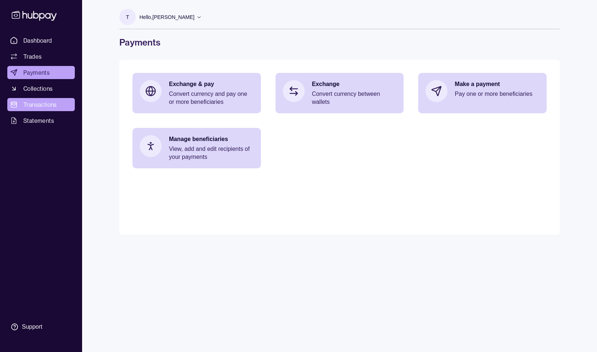  I want to click on p: Exchange, so click(354, 84).